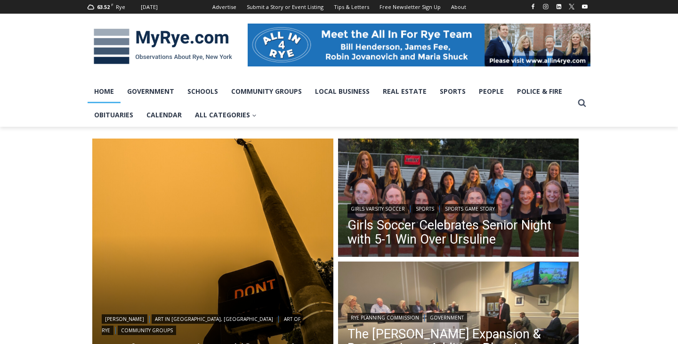  Describe the element at coordinates (202, 91) in the screenshot. I see `a: Schools` at that location.